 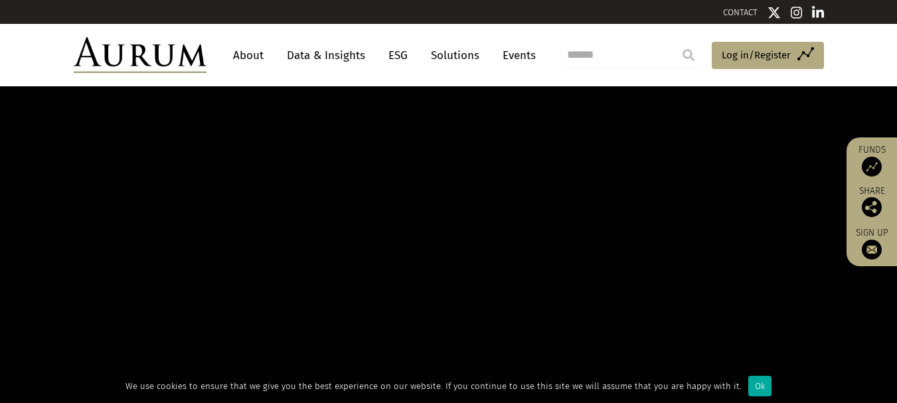 What do you see at coordinates (818, 13) in the screenshot?
I see `img: Linkedin icon` at bounding box center [818, 13].